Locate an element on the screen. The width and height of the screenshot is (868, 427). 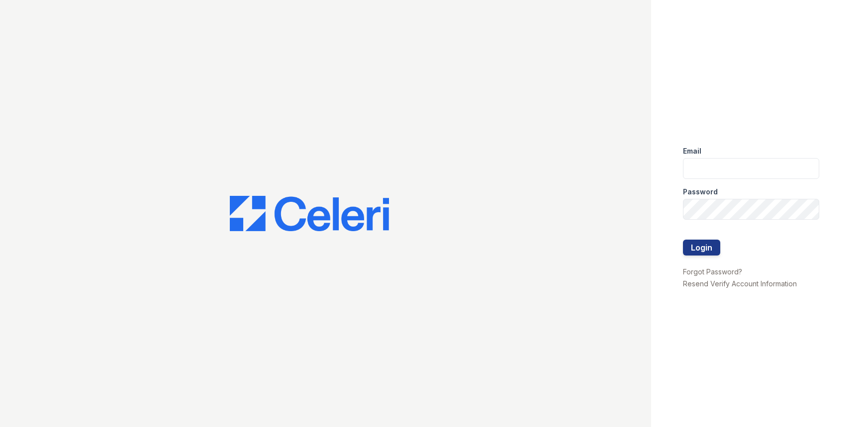
img: CE_Logo_Blue-a8612792a0a2168367f1c8372b55b34899dd931a85d93a1a3d3e32e68fde9ad4.png is located at coordinates (309, 214).